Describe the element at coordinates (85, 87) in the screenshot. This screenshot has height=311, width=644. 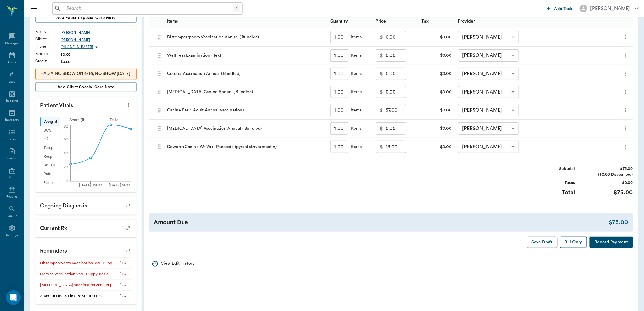
I see `button: Add client Special Care Note` at that location.